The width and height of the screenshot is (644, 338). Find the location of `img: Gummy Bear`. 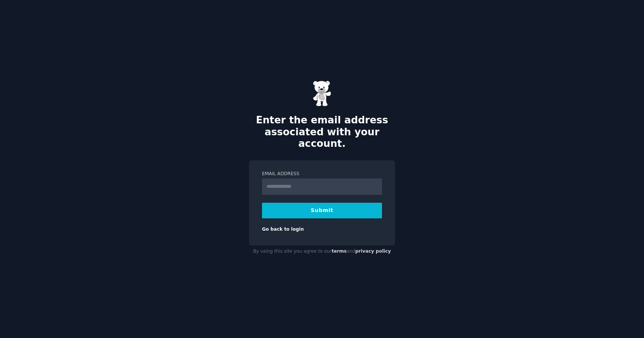

img: Gummy Bear is located at coordinates (322, 94).